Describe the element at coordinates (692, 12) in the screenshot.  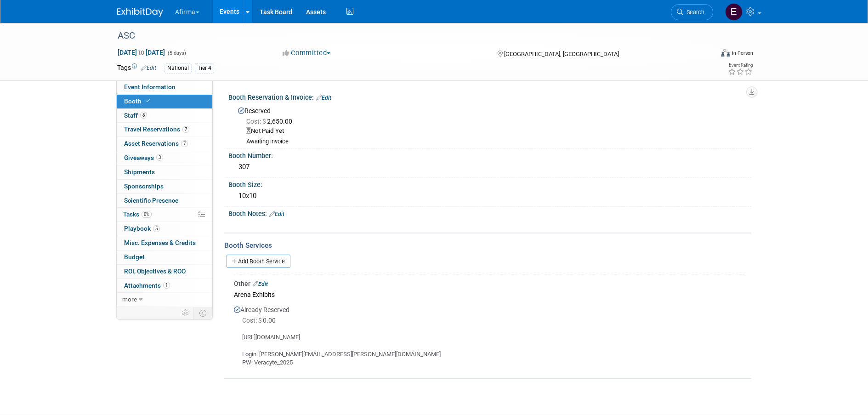
I see `a: Search` at that location.